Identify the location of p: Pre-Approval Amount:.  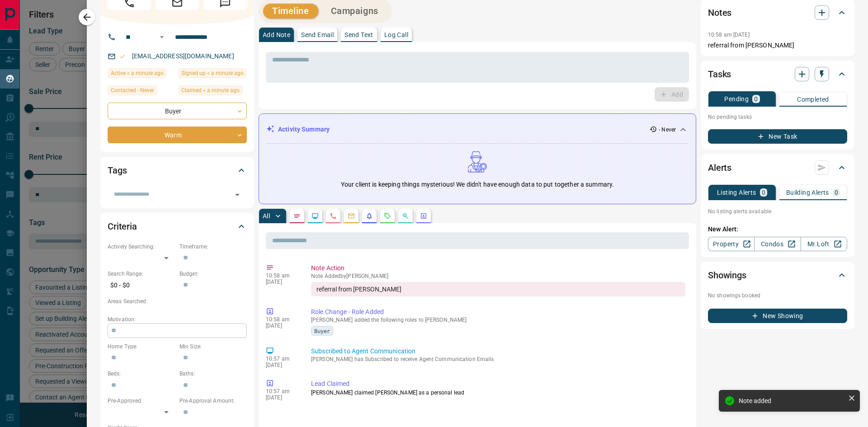
(213, 401).